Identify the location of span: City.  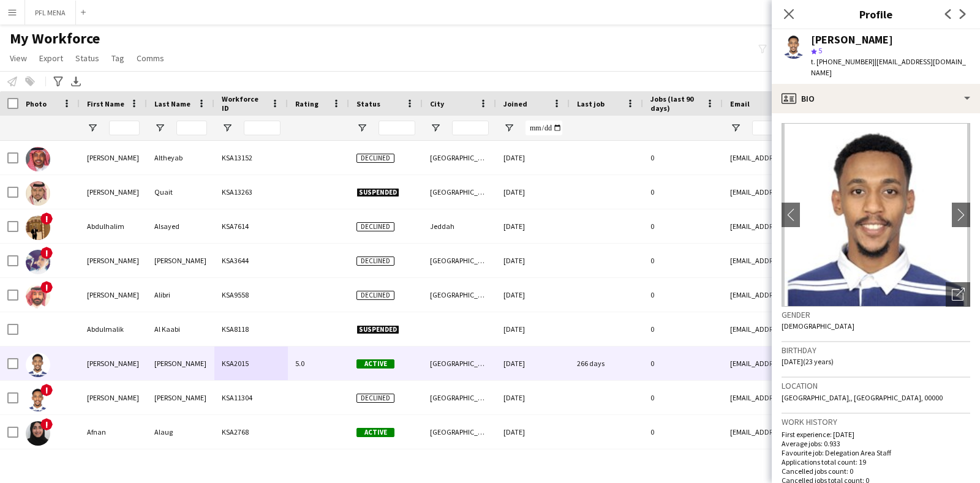
(437, 103).